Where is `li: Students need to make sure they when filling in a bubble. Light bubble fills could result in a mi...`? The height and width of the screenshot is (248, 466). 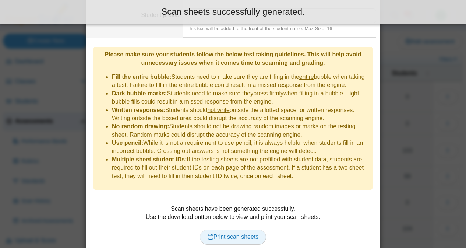
li: Students need to make sure they when filling in a bubble. Light bubble fills could result in a mi... is located at coordinates (240, 97).